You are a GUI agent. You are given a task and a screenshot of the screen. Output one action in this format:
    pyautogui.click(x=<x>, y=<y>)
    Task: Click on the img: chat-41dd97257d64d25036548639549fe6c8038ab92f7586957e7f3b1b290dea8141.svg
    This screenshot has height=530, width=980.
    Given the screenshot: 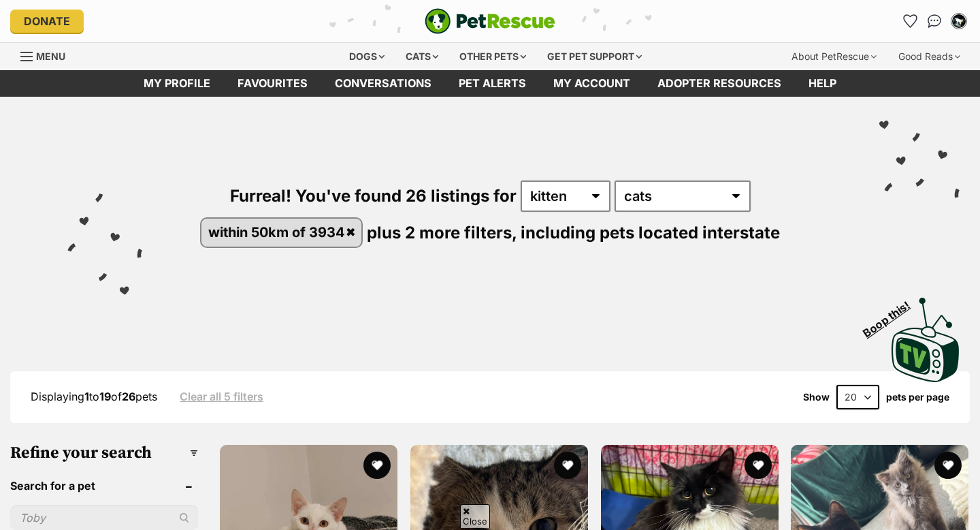 What is the action you would take?
    pyautogui.click(x=934, y=21)
    